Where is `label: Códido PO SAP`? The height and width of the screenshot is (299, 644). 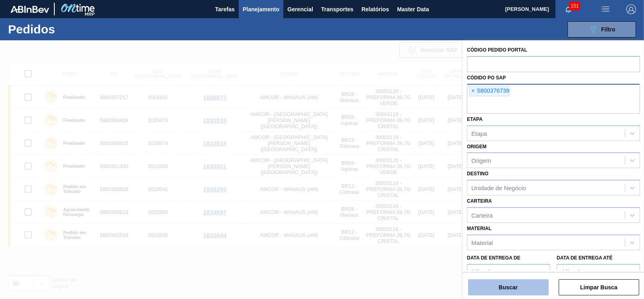 label: Códido PO SAP is located at coordinates (486, 78).